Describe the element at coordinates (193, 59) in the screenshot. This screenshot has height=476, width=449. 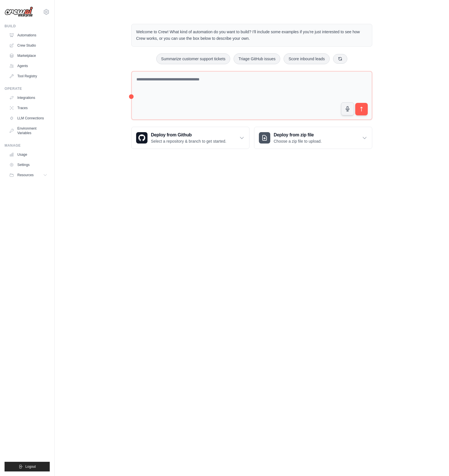
I see `button: Summarize customer support tickets` at that location.